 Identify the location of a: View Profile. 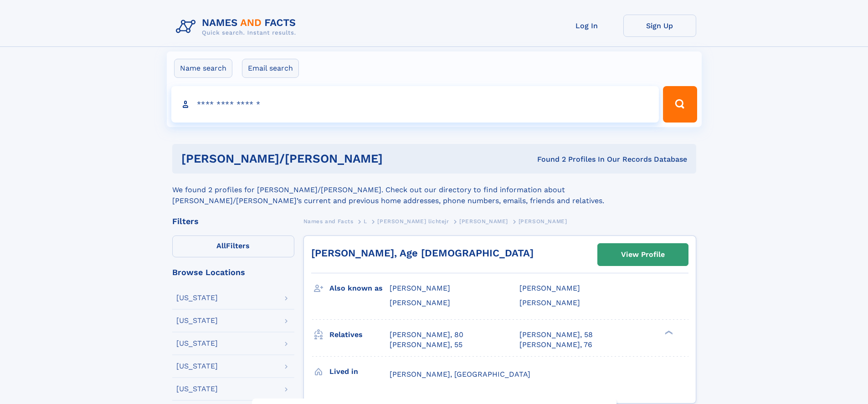
(642, 255).